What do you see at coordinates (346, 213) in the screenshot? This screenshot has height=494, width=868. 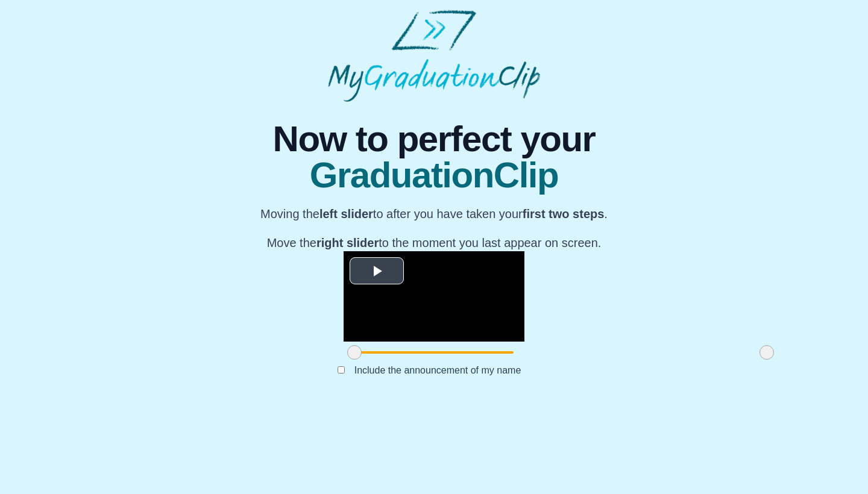 I see `b: left slider` at bounding box center [346, 213].